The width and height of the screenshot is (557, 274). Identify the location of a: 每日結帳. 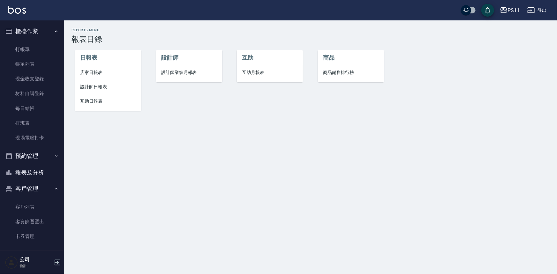
(32, 109).